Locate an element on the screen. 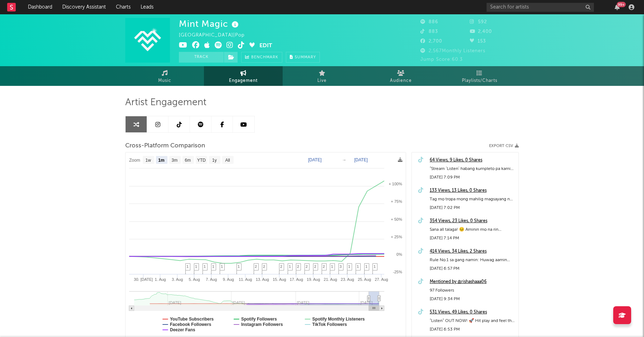 The image size is (644, 337). text: 1w is located at coordinates (149, 160).